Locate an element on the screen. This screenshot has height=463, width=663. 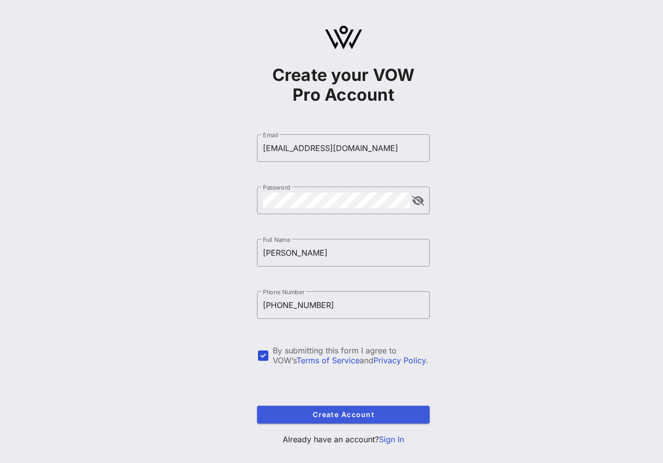
a: Terms of Service is located at coordinates (328, 360).